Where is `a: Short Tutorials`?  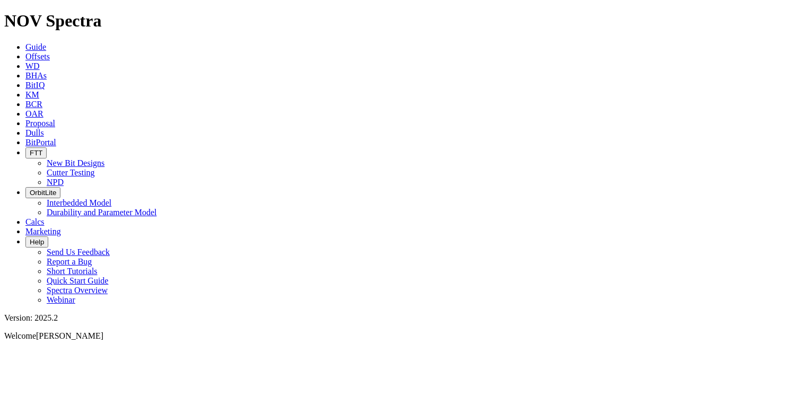 a: Short Tutorials is located at coordinates (72, 271).